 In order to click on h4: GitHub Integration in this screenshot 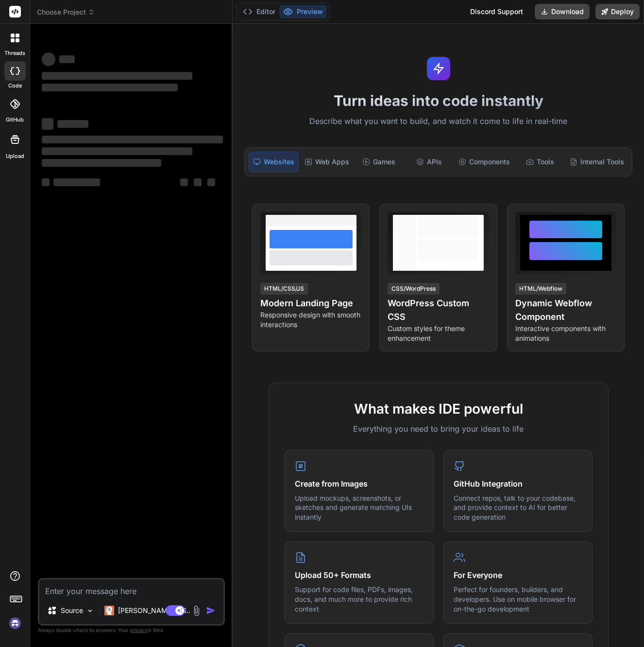, I will do `click(518, 484)`.